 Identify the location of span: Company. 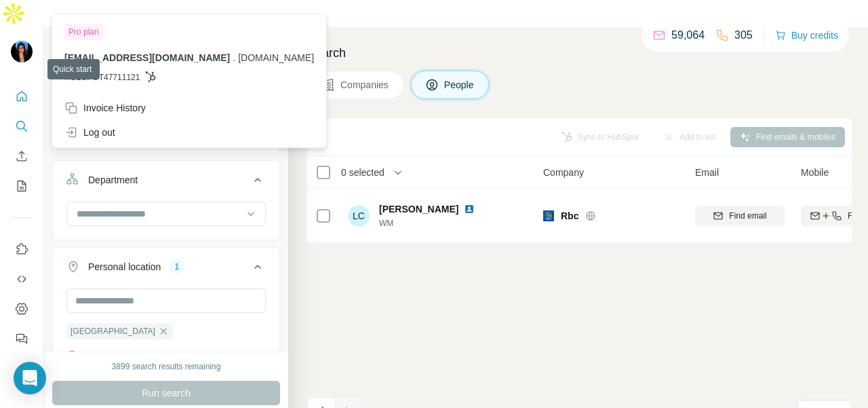
(564, 172).